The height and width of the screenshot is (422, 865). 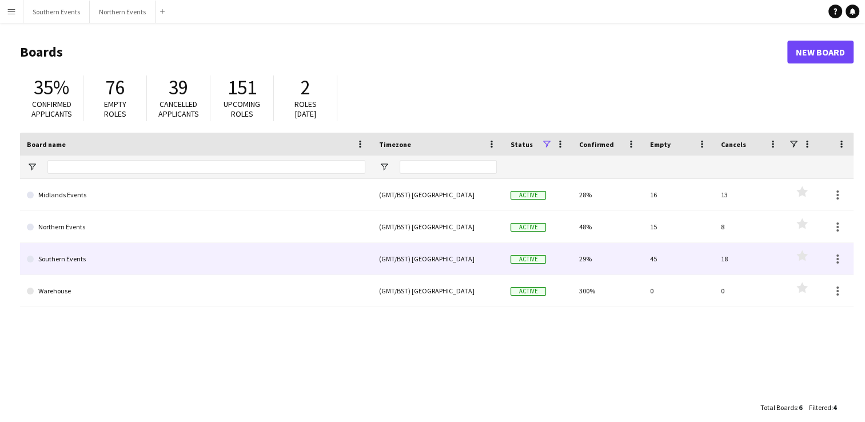 What do you see at coordinates (607, 290) in the screenshot?
I see `div: 300%` at bounding box center [607, 290].